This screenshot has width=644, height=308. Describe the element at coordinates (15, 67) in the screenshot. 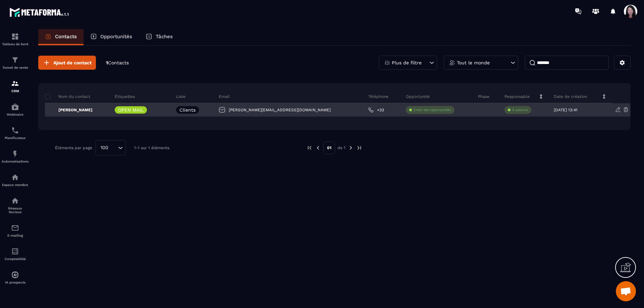

I see `p: Tunnel de vente` at that location.